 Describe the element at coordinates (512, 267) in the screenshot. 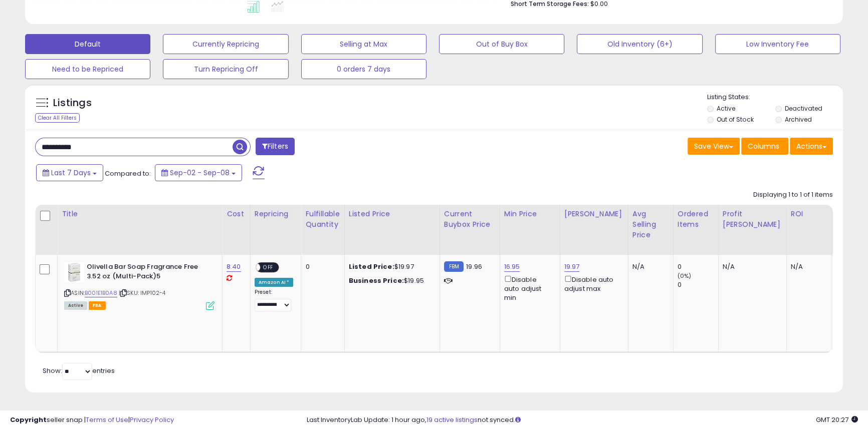

I see `a: 16.95` at that location.